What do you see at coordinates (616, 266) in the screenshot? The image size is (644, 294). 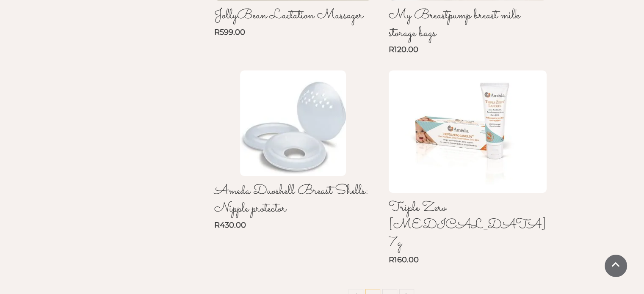 I see `a: Scroll To Top` at bounding box center [616, 266].